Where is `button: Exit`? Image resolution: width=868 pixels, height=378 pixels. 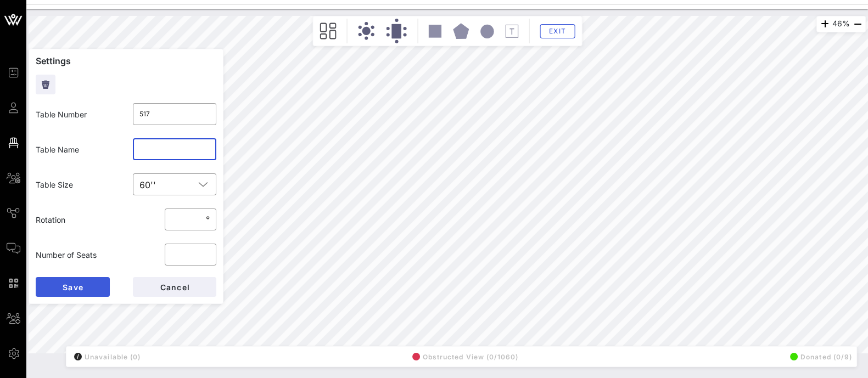
button: Exit is located at coordinates (557, 31).